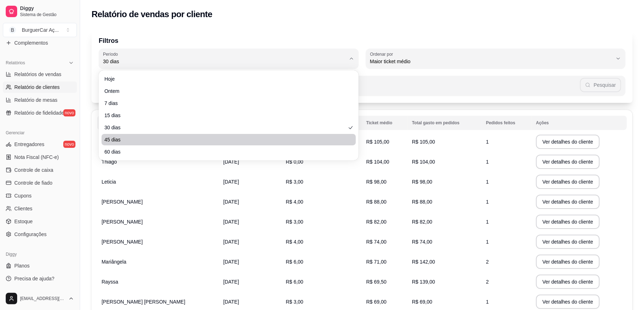 This screenshot has height=310, width=644. What do you see at coordinates (23, 209) in the screenshot?
I see `span: Clientes` at bounding box center [23, 209].